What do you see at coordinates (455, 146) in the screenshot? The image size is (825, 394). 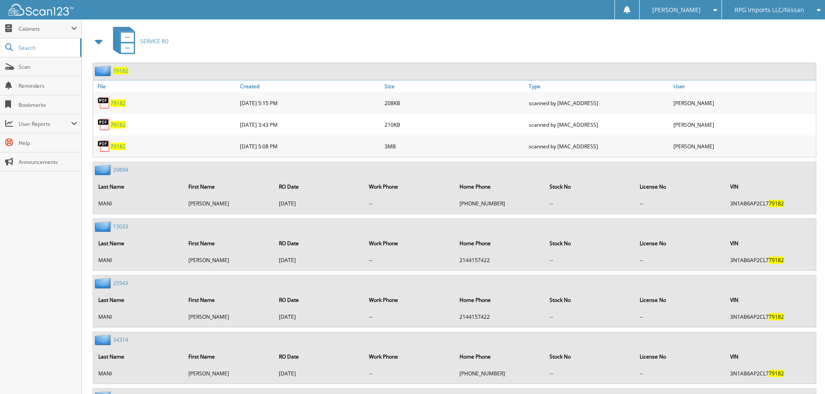 I see `div: 3MB` at bounding box center [455, 146].